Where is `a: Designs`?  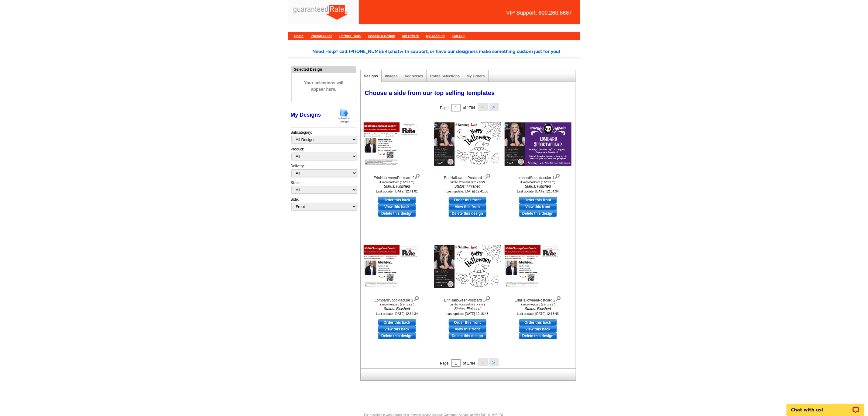 a: Designs is located at coordinates (371, 76).